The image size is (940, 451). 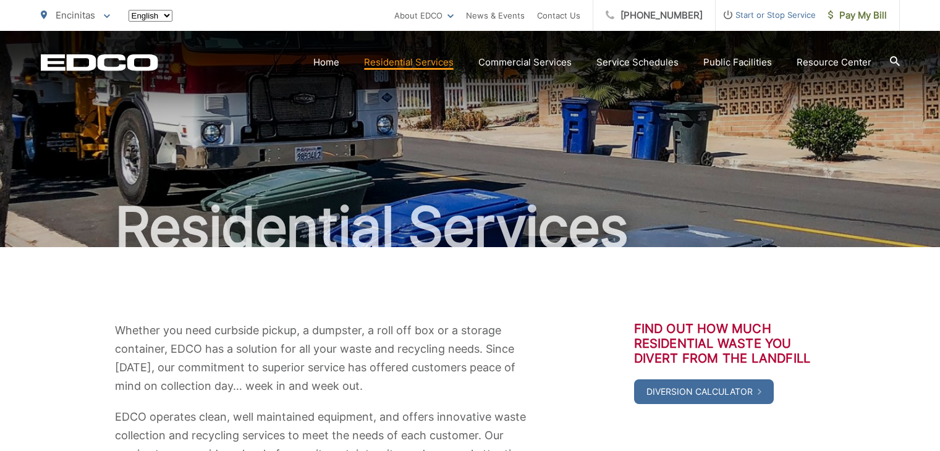 What do you see at coordinates (525, 62) in the screenshot?
I see `a: Commercial Services` at bounding box center [525, 62].